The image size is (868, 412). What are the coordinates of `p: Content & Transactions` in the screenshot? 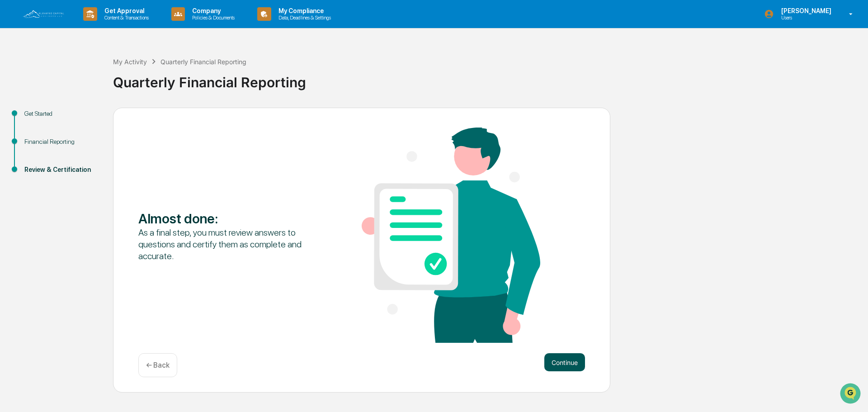 It's located at (125, 17).